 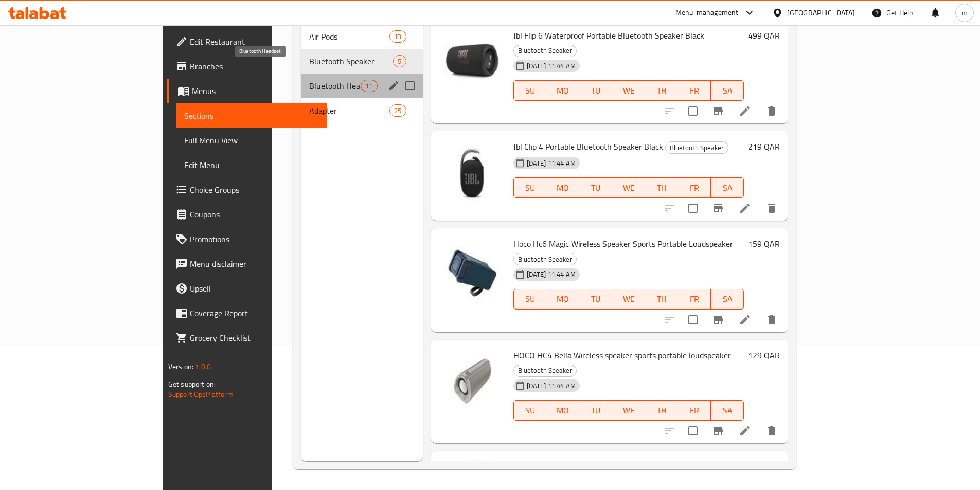 I want to click on a: Menu disclaimer, so click(x=247, y=264).